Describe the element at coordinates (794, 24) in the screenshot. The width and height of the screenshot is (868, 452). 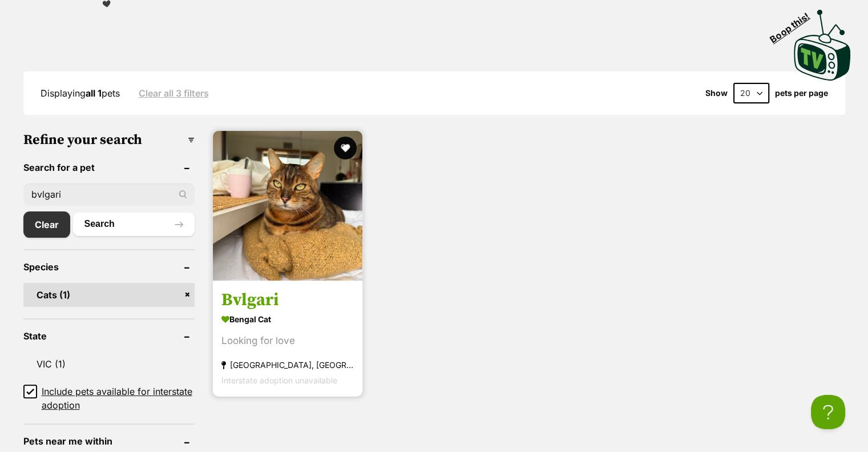
I see `span: Boop this!` at that location.